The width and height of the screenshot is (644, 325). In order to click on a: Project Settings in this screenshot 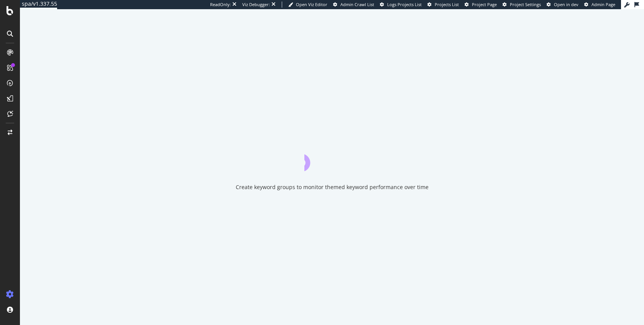, I will do `click(522, 5)`.